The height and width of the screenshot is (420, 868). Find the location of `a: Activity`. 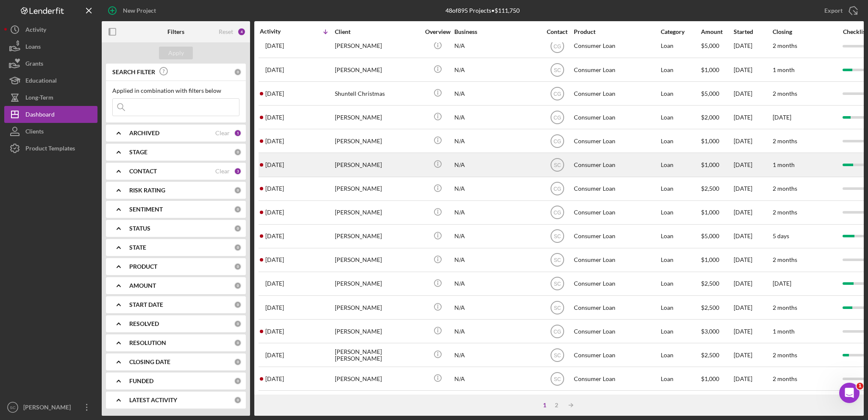

a: Activity is located at coordinates (51, 30).